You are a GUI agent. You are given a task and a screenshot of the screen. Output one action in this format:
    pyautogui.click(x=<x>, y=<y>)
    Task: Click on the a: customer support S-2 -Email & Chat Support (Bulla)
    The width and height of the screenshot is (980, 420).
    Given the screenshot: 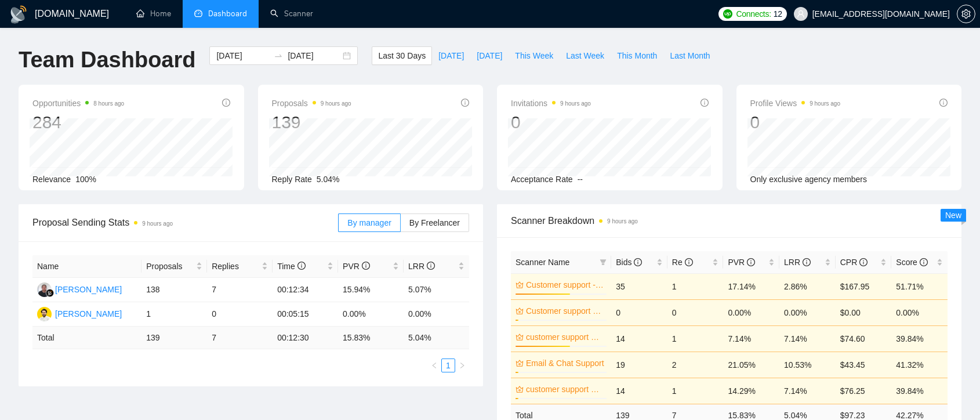 What is the action you would take?
    pyautogui.click(x=565, y=389)
    